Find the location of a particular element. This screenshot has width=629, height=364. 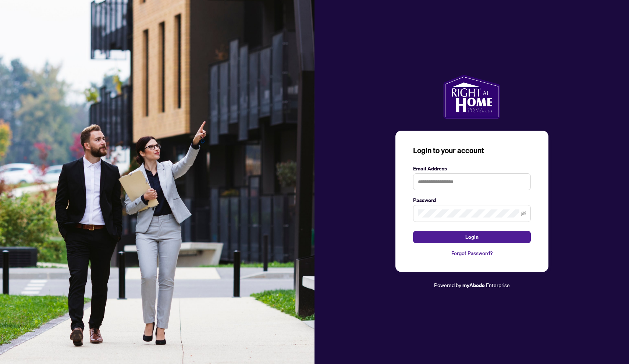

span: Login is located at coordinates (472, 237).